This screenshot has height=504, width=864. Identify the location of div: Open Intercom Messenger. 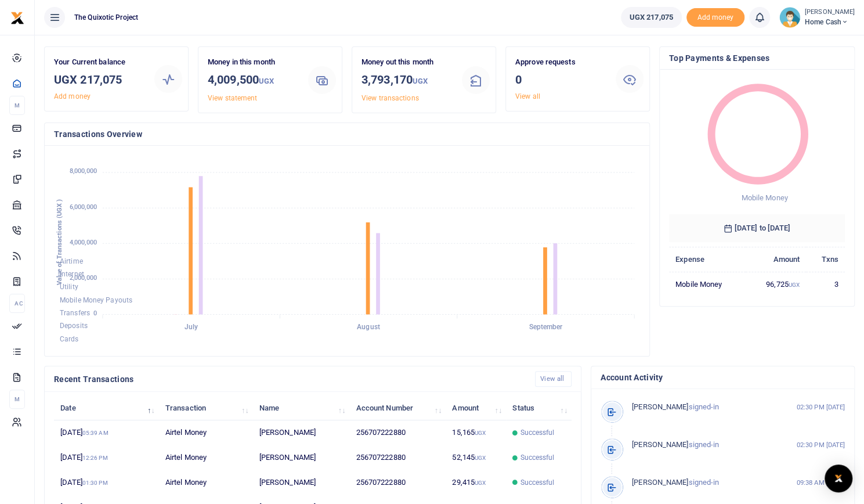
(838, 478).